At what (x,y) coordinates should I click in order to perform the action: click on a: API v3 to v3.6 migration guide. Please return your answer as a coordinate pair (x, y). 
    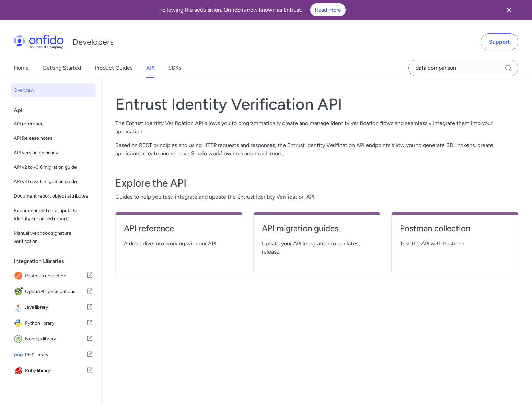
    Looking at the image, I should click on (53, 182).